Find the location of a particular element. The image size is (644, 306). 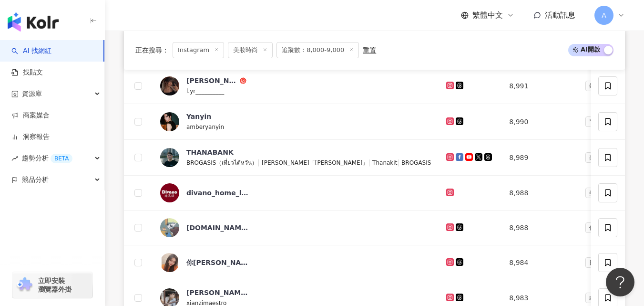

a: KOL AvatarYanyinamberyanyin is located at coordinates (296, 122).